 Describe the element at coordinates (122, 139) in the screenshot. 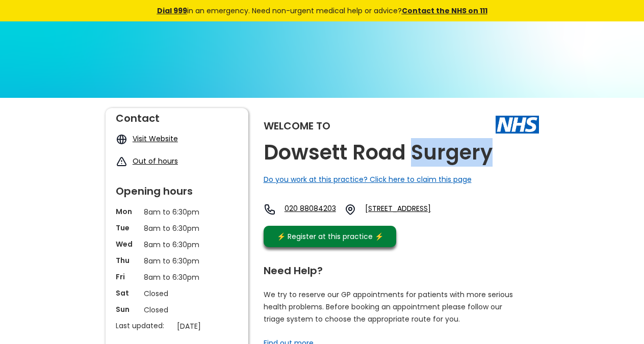

I see `img: globe icon` at that location.